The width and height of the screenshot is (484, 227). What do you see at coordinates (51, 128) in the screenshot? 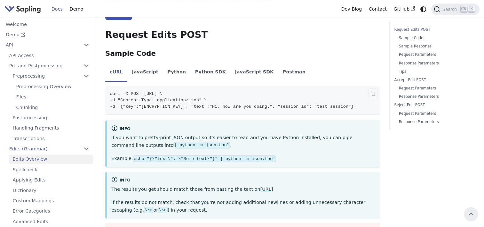
I see `a: Handling Fragments` at bounding box center [51, 128].